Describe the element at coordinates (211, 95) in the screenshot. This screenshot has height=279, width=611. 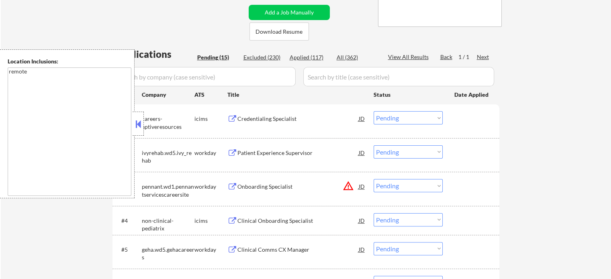
I see `div: ATS` at that location.